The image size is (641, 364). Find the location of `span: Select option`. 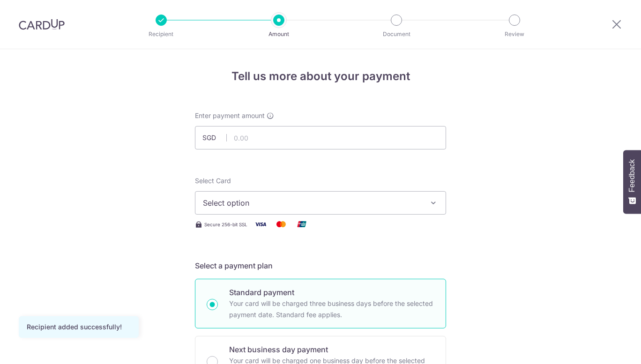

span: Select option is located at coordinates (312, 203).